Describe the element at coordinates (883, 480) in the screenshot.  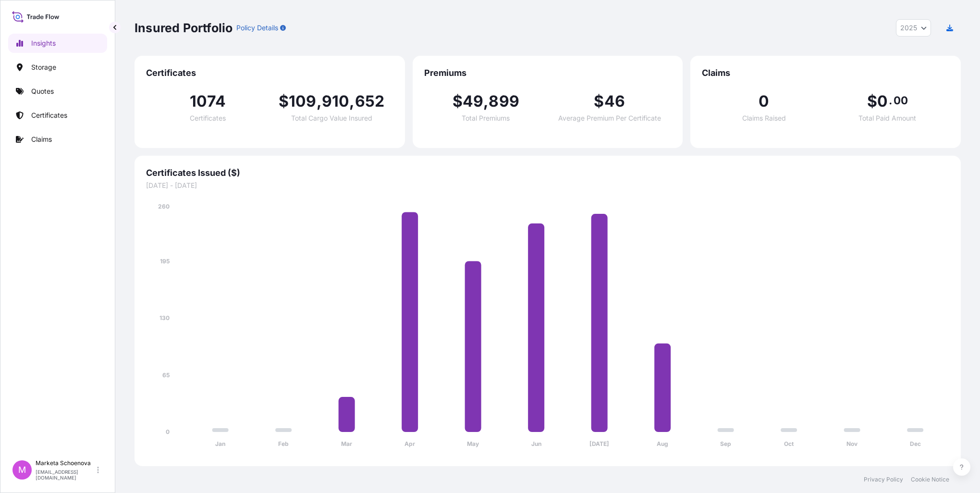
I see `p: Privacy Policy` at that location.